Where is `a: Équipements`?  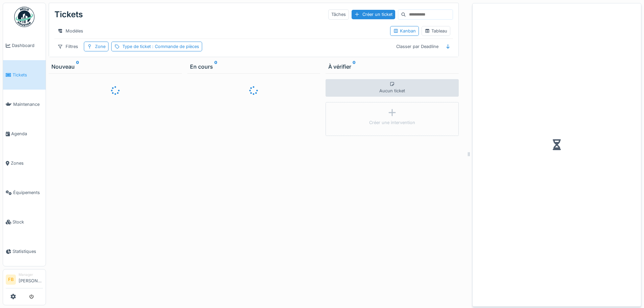
a: Équipements is located at coordinates (25, 193).